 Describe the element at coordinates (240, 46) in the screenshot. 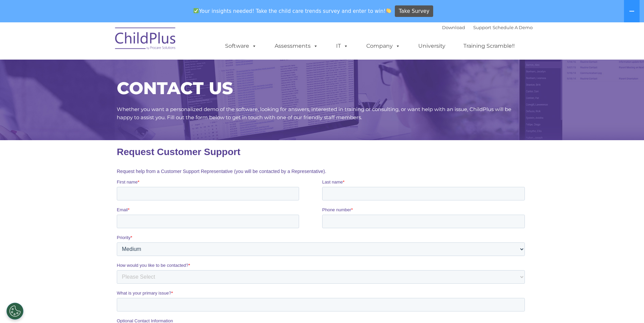

I see `a: Software` at that location.